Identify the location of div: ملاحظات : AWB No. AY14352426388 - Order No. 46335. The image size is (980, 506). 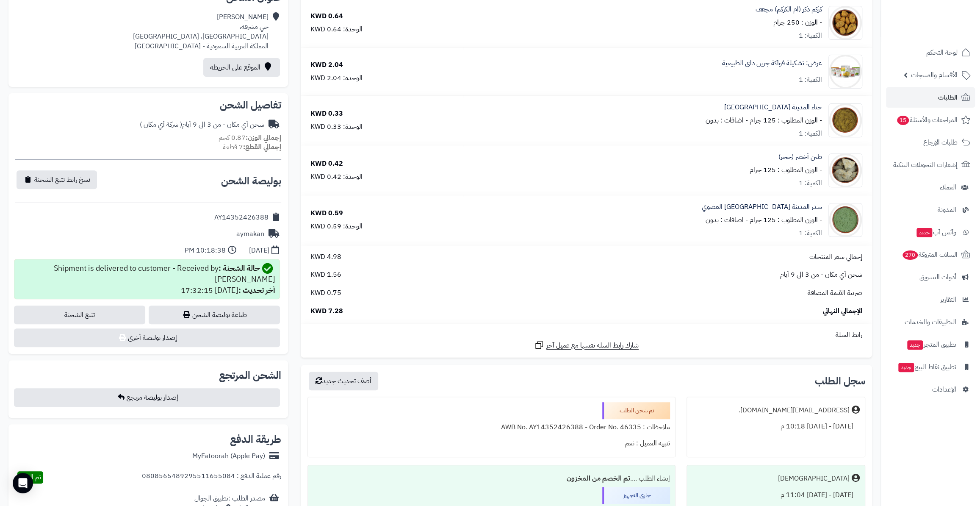
(491, 427).